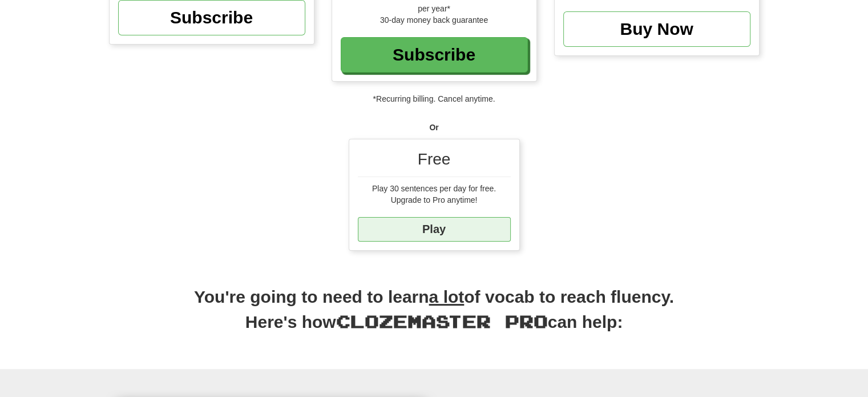  Describe the element at coordinates (434, 55) in the screenshot. I see `div: Subscribe` at that location.